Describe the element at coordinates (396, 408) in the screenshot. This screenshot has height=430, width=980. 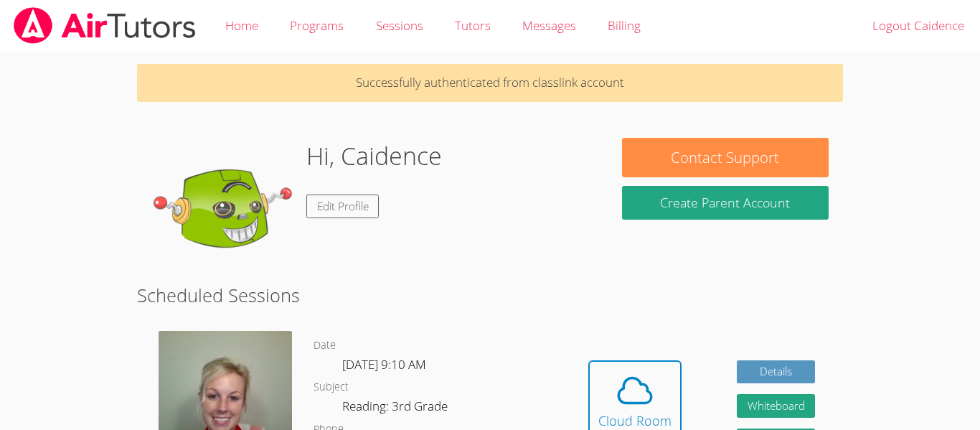
I see `dd: Reading: 3rd Grade` at that location.